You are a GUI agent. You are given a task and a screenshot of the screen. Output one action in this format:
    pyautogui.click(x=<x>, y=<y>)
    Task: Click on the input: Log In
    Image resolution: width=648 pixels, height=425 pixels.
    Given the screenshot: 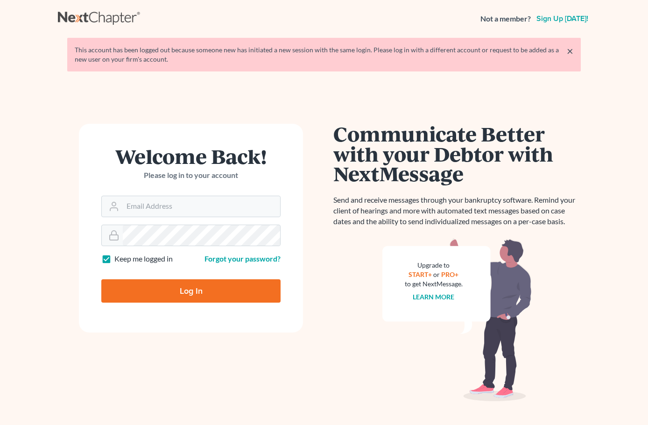 What is the action you would take?
    pyautogui.click(x=191, y=291)
    